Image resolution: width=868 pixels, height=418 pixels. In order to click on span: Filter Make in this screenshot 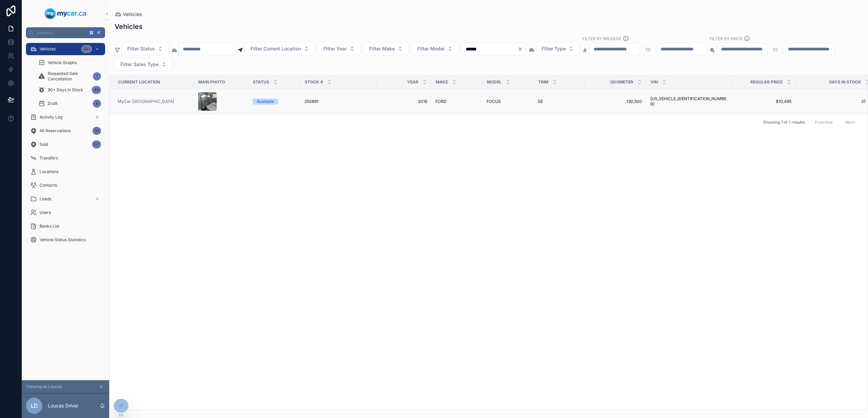, I will do `click(381, 49)`.